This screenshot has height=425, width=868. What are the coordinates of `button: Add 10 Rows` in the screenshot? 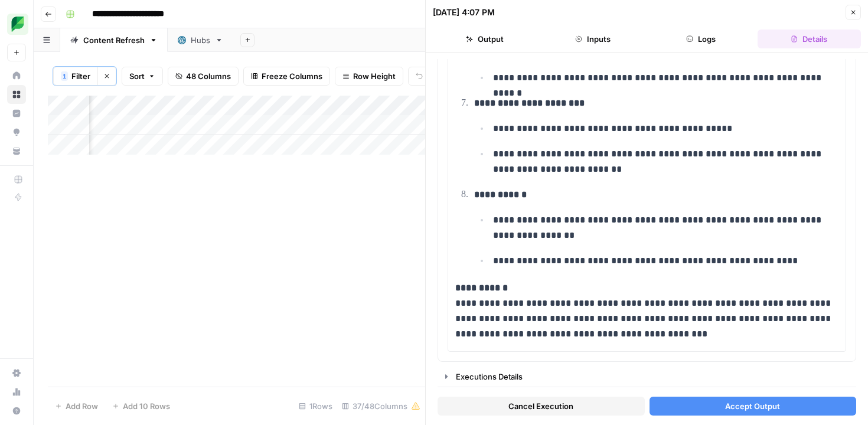 It's located at (141, 406).